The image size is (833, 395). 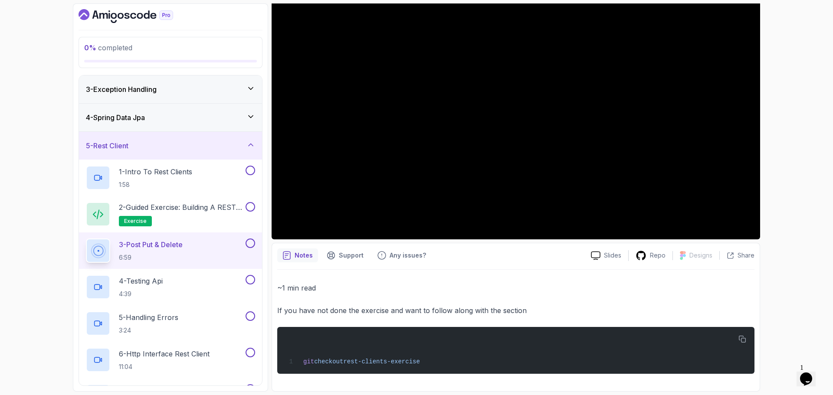 What do you see at coordinates (170, 287) in the screenshot?
I see `button: 4-Testing Api4:39` at bounding box center [170, 287].